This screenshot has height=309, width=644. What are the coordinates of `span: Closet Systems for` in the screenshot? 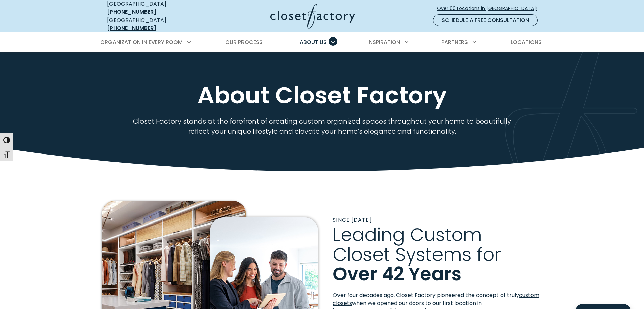 It's located at (417, 254).